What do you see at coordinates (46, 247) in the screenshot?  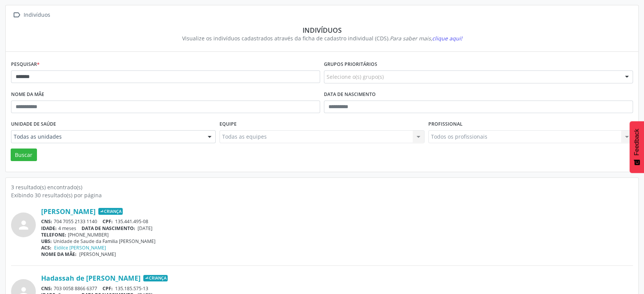 I see `span: ACS:` at bounding box center [46, 247].